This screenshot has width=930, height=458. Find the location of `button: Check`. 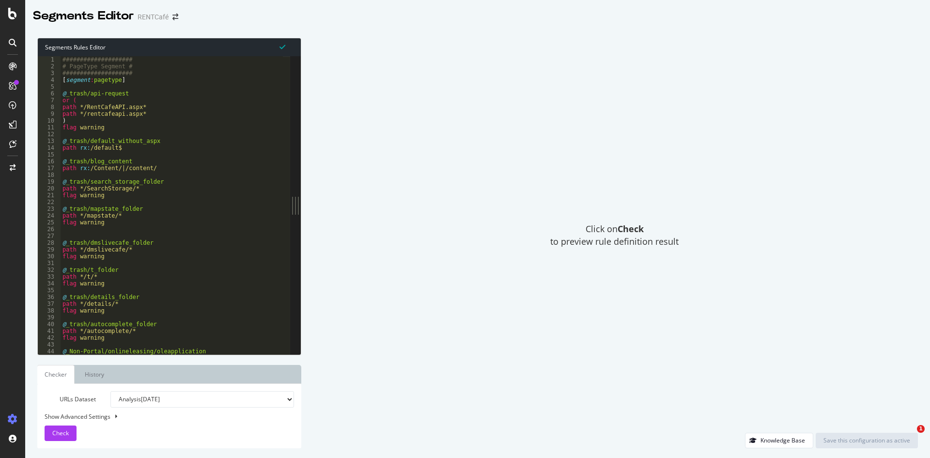

button: Check is located at coordinates (61, 433).